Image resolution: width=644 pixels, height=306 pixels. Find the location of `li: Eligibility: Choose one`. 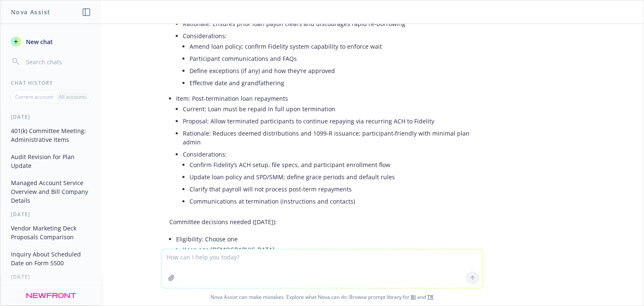

li: Eligibility: Choose one is located at coordinates (325, 257).